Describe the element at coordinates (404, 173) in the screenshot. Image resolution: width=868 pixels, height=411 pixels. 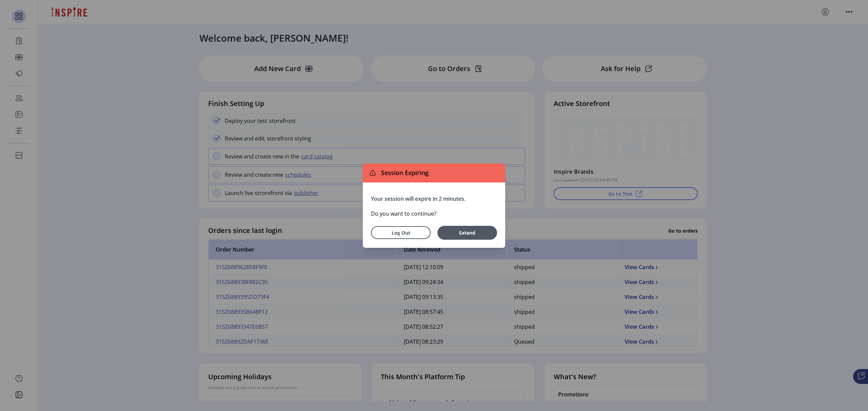
I see `span: Session Expiring` at that location.